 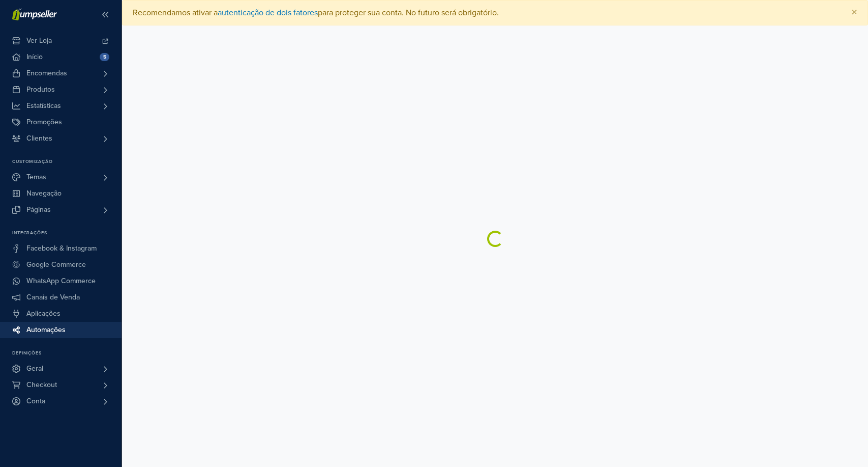 What do you see at coordinates (39, 139) in the screenshot?
I see `span: Clientes` at bounding box center [39, 139].